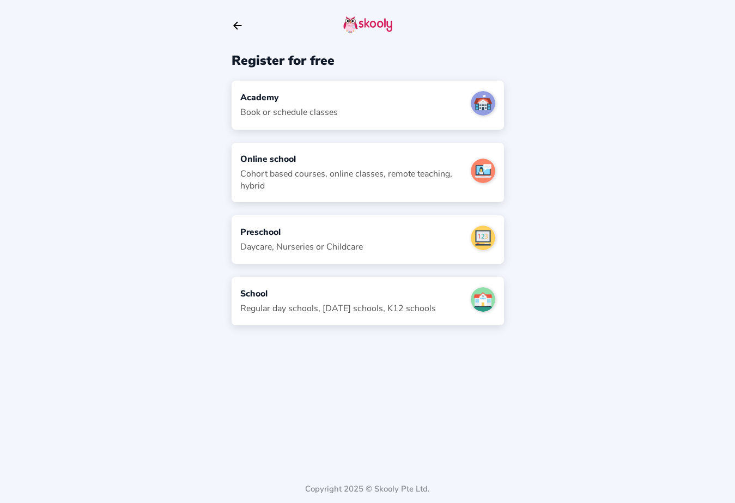 The image size is (735, 503). What do you see at coordinates (338, 293) in the screenshot?
I see `div: School` at bounding box center [338, 293].